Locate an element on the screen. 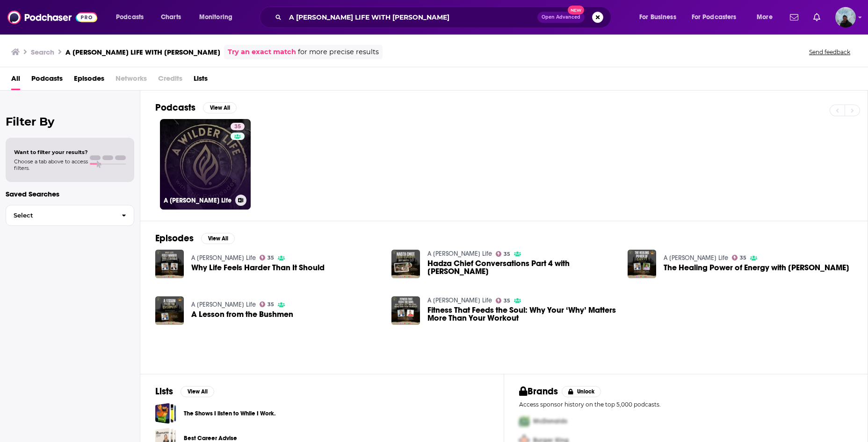 The image size is (868, 442). h2: Lists is located at coordinates (164, 392).